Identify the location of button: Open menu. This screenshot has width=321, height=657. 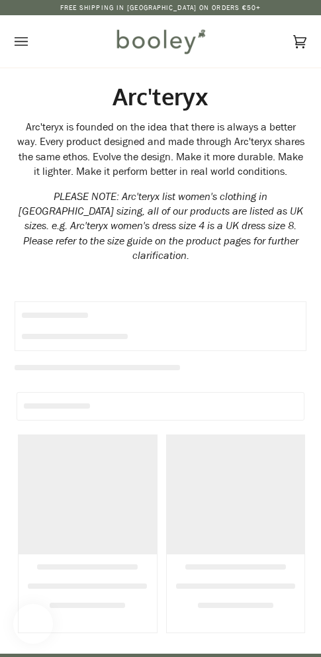
(34, 41).